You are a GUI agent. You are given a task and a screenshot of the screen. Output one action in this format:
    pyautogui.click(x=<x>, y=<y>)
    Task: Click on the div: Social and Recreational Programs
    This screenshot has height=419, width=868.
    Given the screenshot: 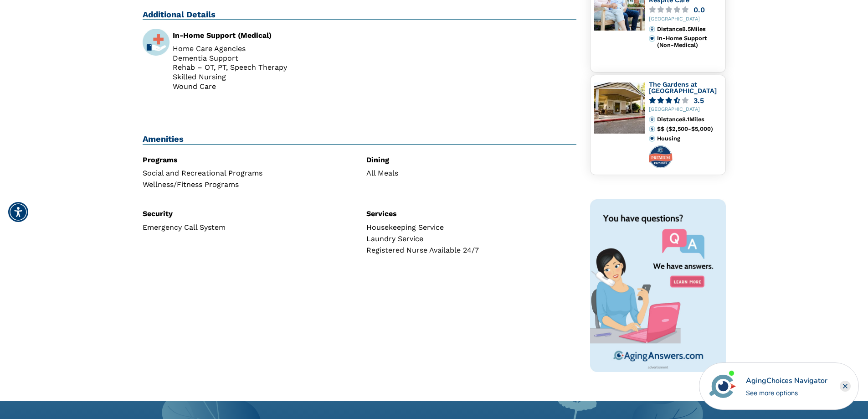 What is the action you would take?
    pyautogui.click(x=247, y=173)
    